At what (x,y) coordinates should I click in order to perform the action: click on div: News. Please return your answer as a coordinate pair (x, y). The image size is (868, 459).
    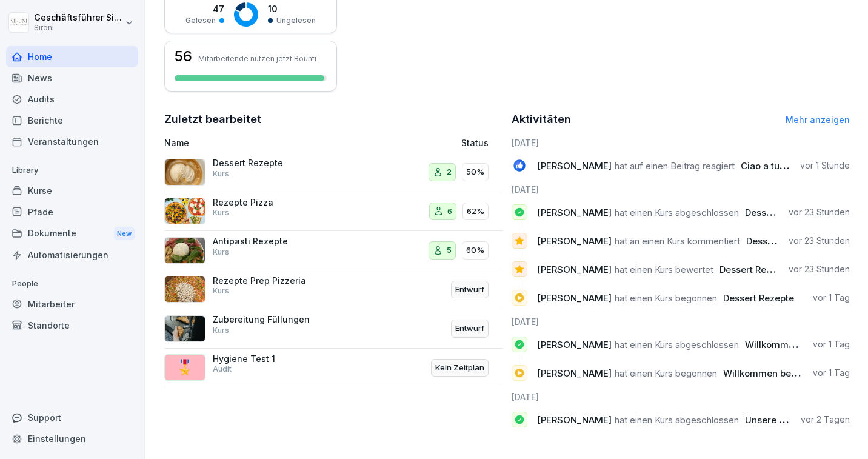
    Looking at the image, I should click on (72, 78).